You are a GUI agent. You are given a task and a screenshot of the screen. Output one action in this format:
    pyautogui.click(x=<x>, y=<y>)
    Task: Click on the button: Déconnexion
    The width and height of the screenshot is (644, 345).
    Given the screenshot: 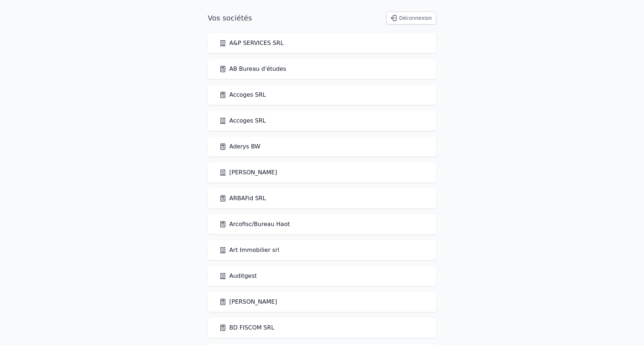 What is the action you would take?
    pyautogui.click(x=411, y=18)
    